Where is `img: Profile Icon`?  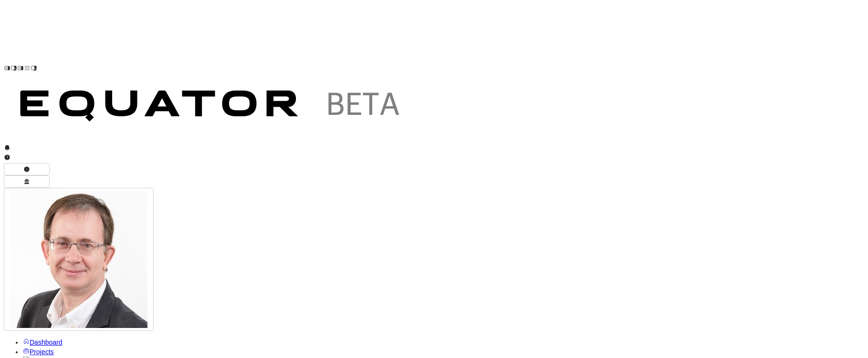
img: Profile Icon is located at coordinates (79, 259).